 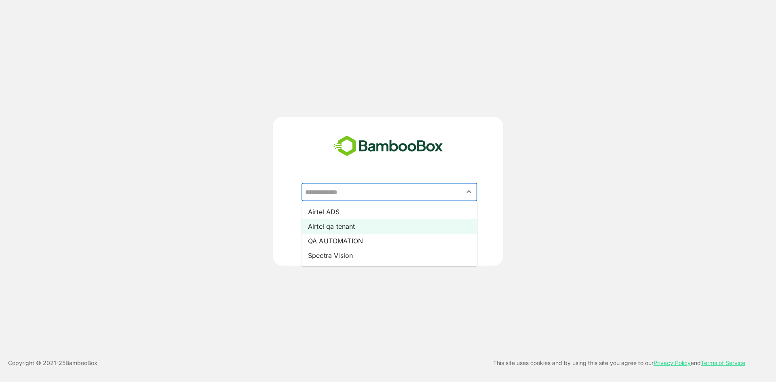 I want to click on li: QA AUTOMATION, so click(x=389, y=241).